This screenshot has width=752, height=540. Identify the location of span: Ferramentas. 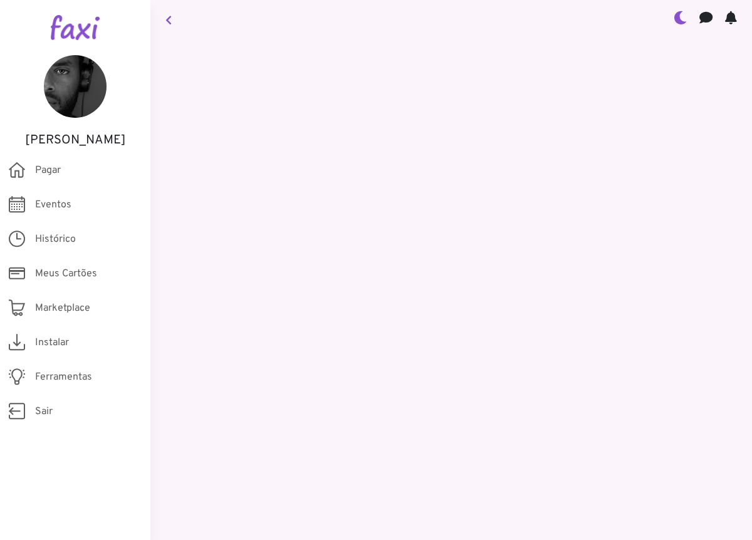
(63, 377).